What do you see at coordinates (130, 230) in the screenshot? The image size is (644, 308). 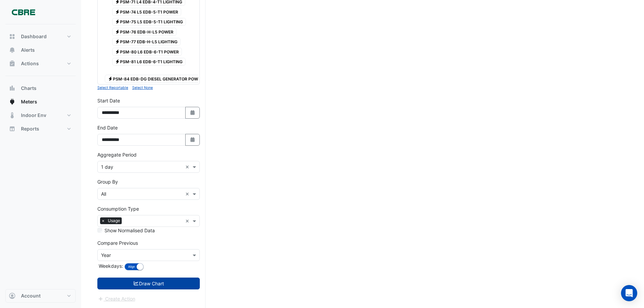 I see `label: Show Normalised Data` at bounding box center [130, 230].